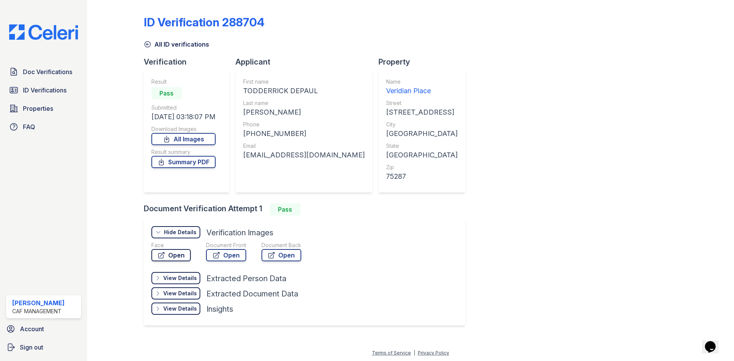  I want to click on a: FAQ, so click(44, 127).